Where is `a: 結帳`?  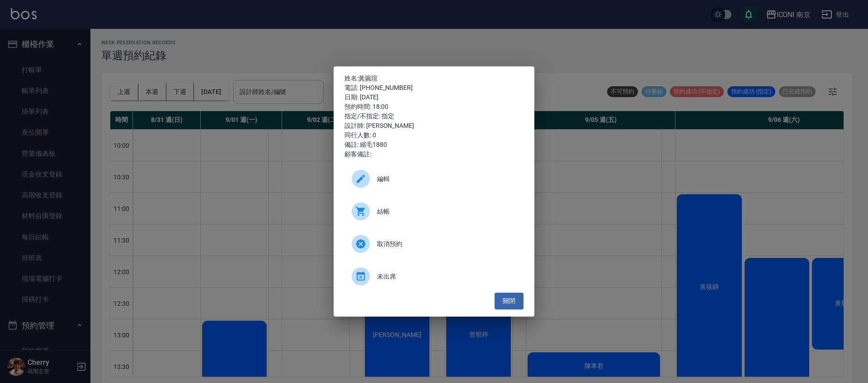
a: 結帳 is located at coordinates (434, 215).